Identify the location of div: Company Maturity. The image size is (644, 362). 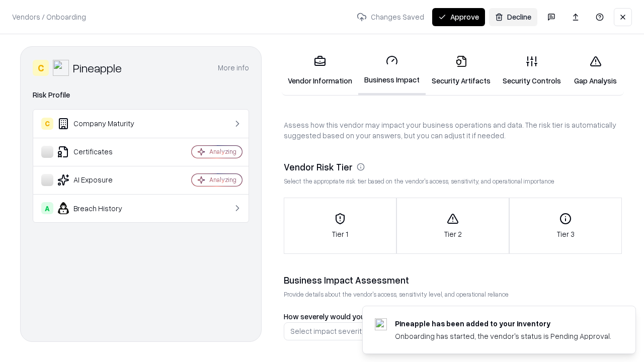
(101, 124).